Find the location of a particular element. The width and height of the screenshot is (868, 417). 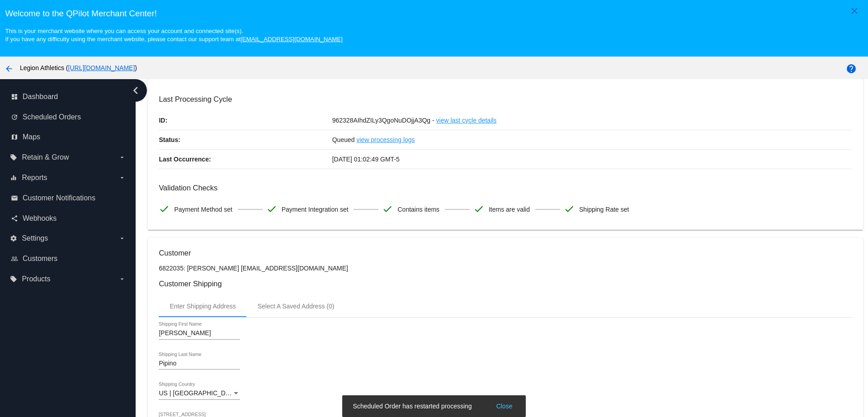

span: 962328AIhdZILy3QgoNuDOjjA3Qg - is located at coordinates (383, 120).